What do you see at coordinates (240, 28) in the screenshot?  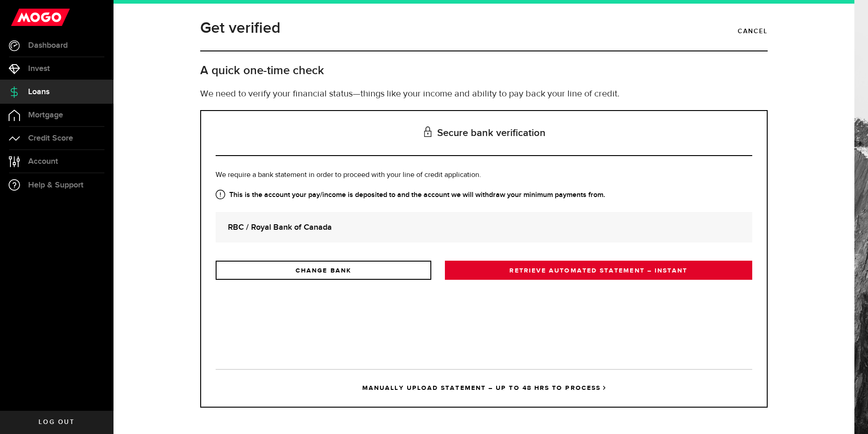 I see `h1: Get verified` at bounding box center [240, 28].